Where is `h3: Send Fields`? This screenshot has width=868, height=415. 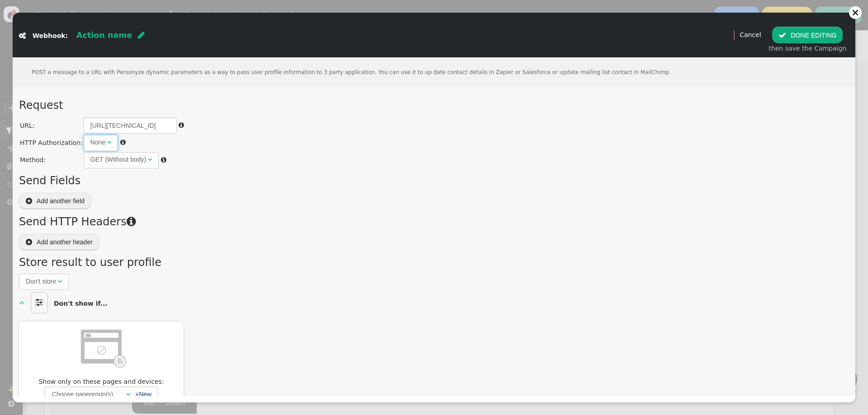
h3: Send Fields is located at coordinates (434, 181).